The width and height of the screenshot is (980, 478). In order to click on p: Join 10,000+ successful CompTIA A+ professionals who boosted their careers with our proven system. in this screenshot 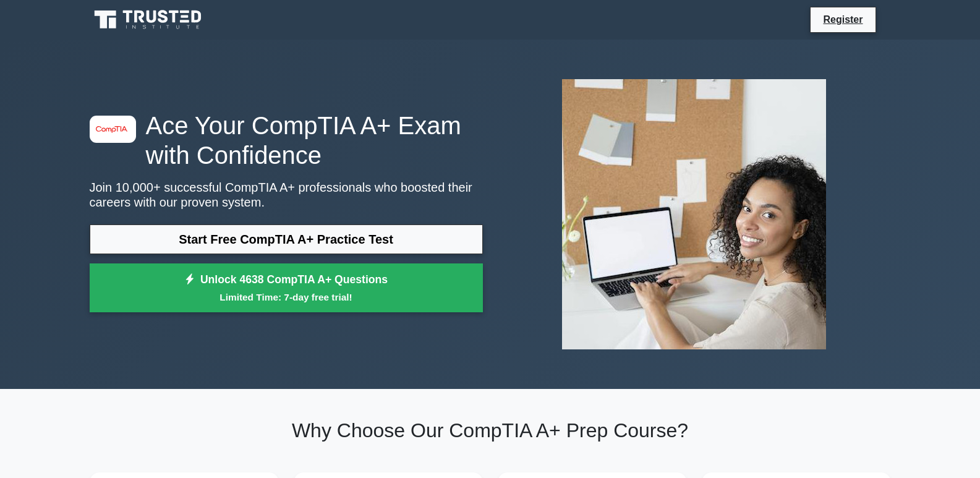, I will do `click(287, 194)`.